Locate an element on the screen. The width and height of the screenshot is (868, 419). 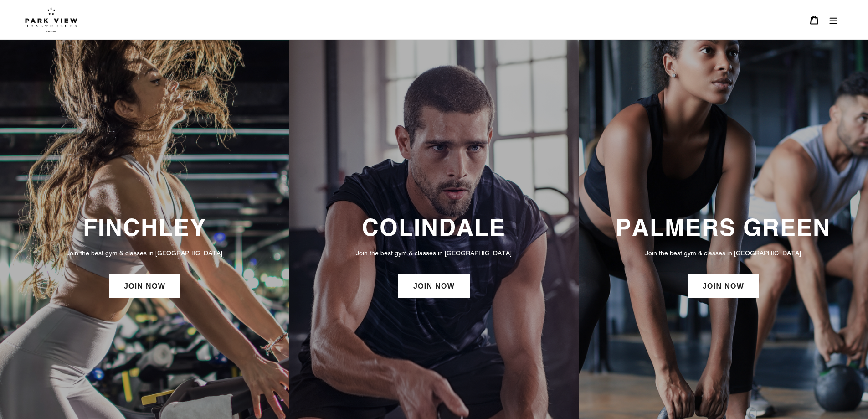
h3: FINCHLEY is located at coordinates (144, 227).